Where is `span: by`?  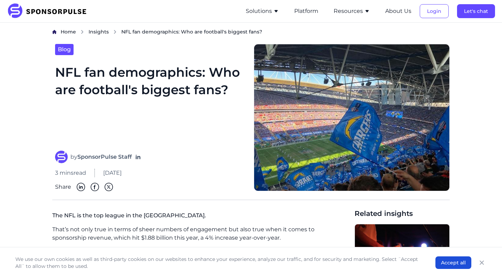 span: by is located at coordinates (101, 157).